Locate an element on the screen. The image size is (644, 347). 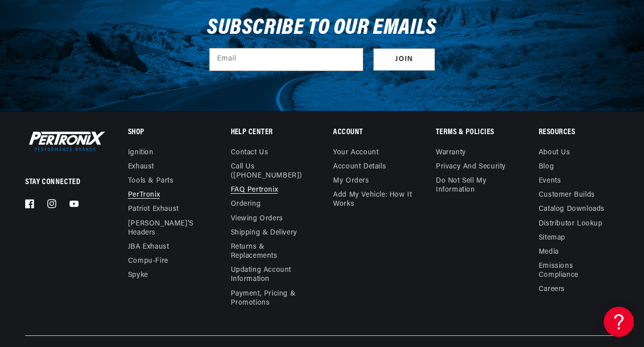
a: About Us is located at coordinates (554, 154).